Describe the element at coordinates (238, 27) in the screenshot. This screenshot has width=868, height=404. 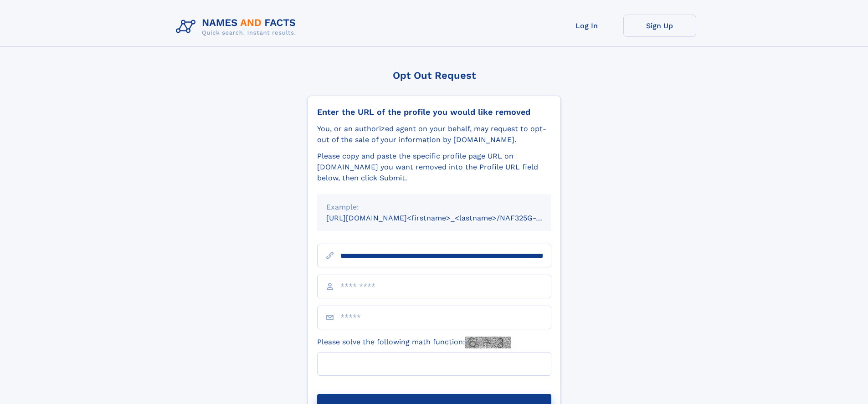
I see `img: Logo Names and Facts` at that location.